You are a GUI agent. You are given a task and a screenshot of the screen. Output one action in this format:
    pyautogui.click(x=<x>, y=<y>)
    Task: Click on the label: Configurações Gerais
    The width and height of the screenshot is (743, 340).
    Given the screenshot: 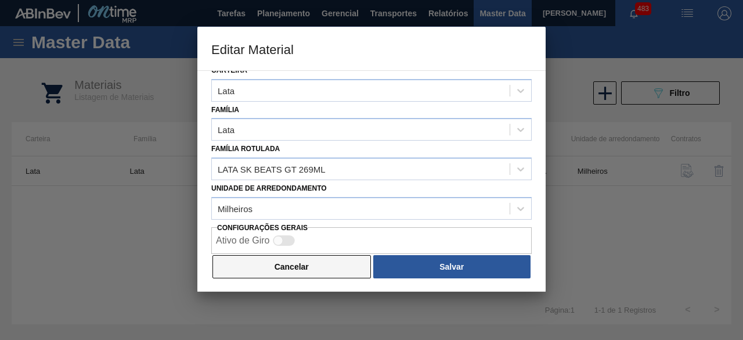 What is the action you would take?
    pyautogui.click(x=262, y=228)
    